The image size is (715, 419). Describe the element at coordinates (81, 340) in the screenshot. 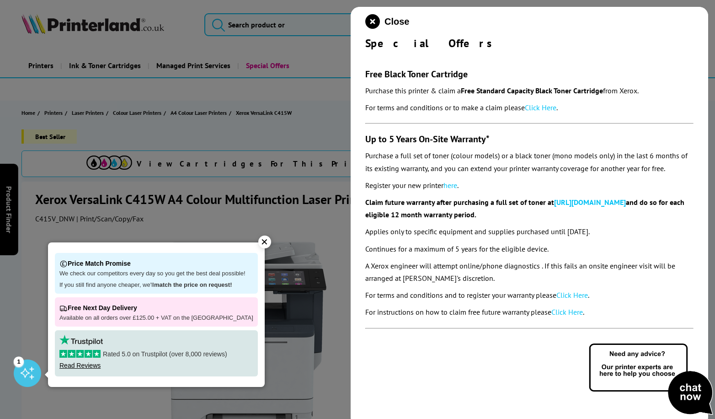

I see `img: trustpilot rating` at that location.